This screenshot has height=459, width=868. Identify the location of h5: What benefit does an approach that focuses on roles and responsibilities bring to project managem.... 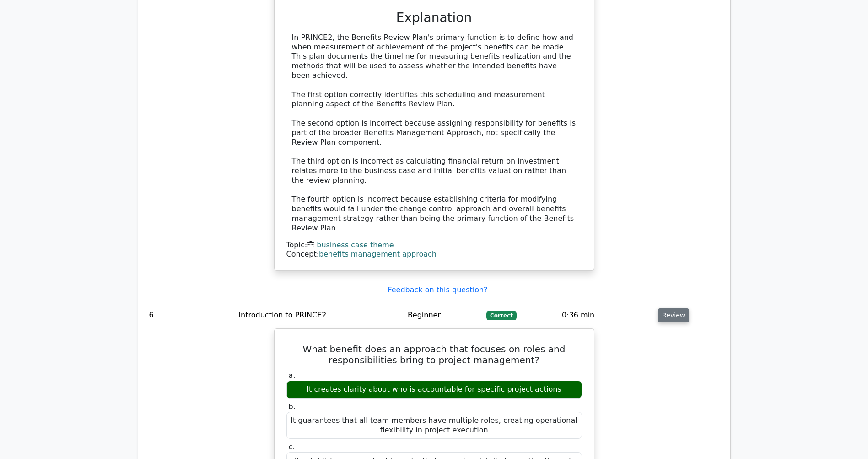
(434, 354).